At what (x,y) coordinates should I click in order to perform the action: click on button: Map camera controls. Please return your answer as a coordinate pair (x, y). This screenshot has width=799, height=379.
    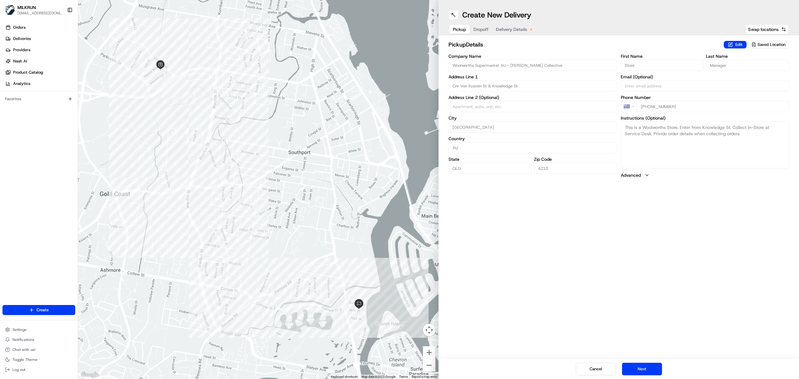
    Looking at the image, I should click on (429, 330).